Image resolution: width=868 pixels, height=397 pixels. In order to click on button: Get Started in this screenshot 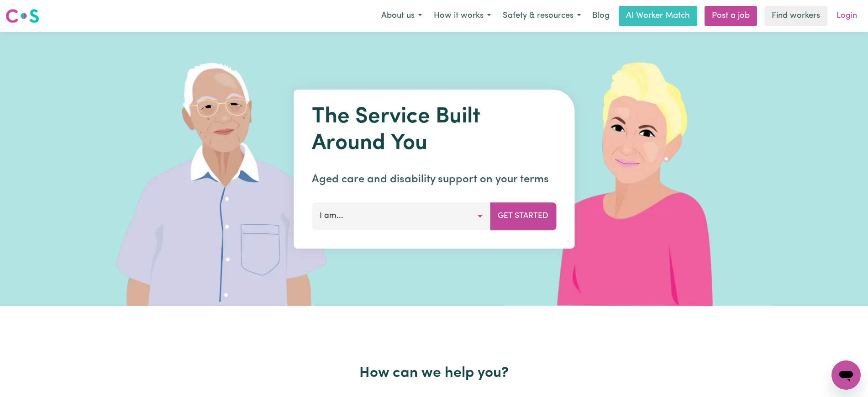, I will do `click(523, 216)`.